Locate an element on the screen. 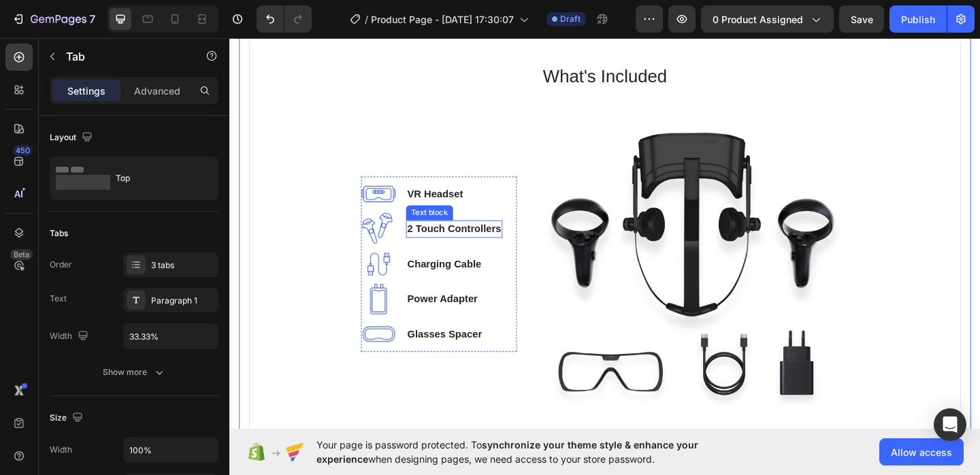  p: 7 is located at coordinates (92, 19).